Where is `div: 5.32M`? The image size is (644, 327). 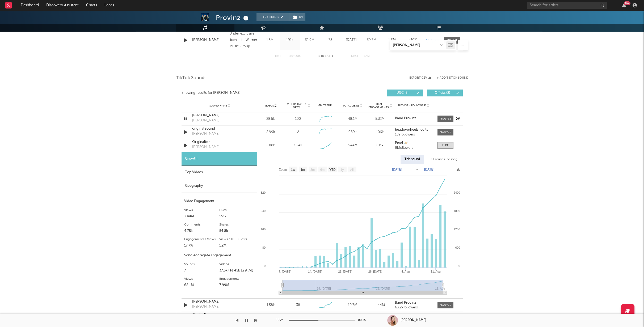 div: 5.32M is located at coordinates (380, 119).